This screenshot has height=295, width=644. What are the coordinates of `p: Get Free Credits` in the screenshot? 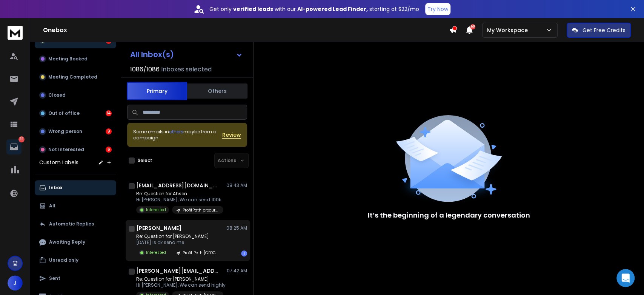 It's located at (604, 30).